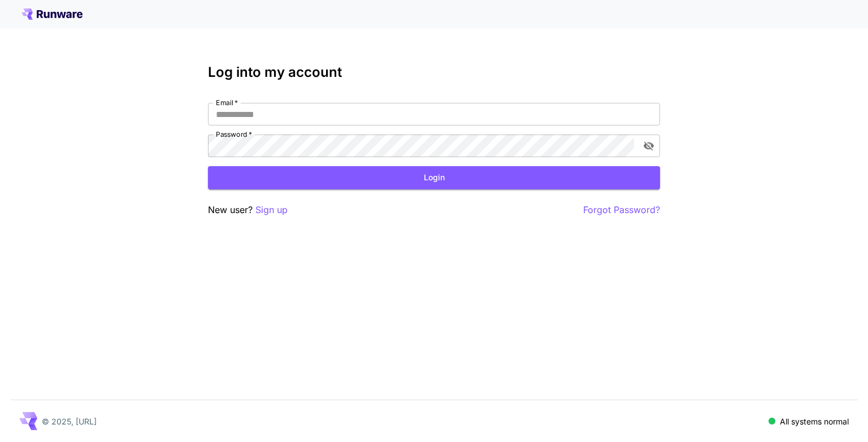  What do you see at coordinates (434, 178) in the screenshot?
I see `button: Login` at bounding box center [434, 178].